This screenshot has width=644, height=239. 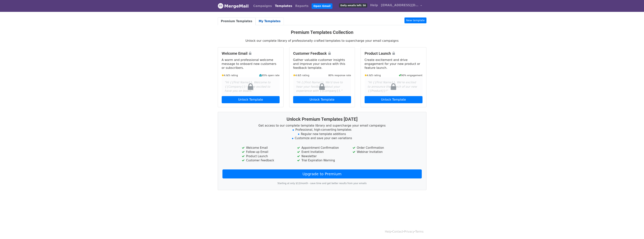 What do you see at coordinates (267, 148) in the screenshot?
I see `li: Welcome Email` at bounding box center [267, 148].